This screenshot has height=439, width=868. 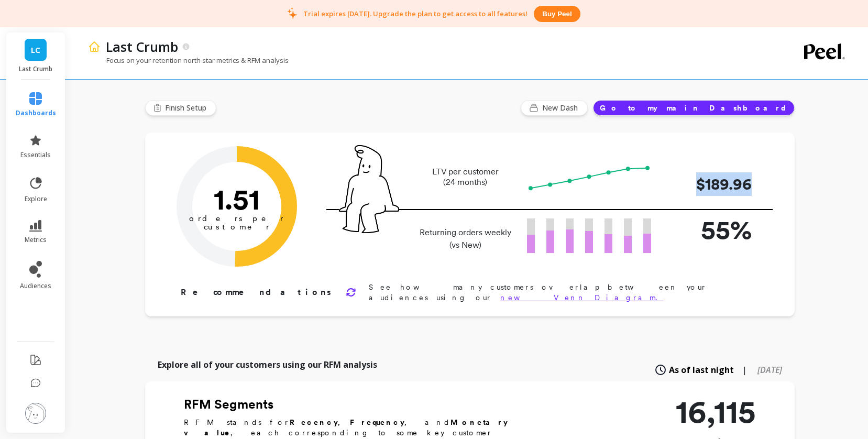 I want to click on p: LTV per customer (24 months), so click(x=465, y=177).